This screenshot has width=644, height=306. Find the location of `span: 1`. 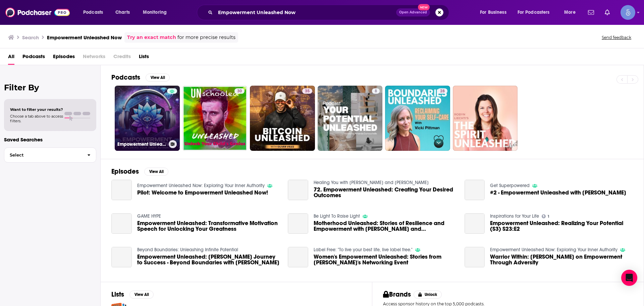

span: 1 is located at coordinates (549, 216).